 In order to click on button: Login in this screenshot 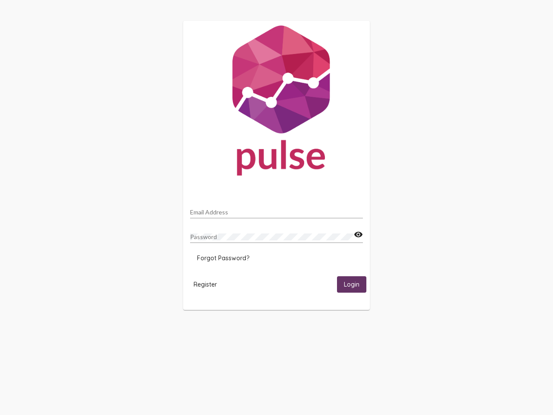, I will do `click(352, 284)`.